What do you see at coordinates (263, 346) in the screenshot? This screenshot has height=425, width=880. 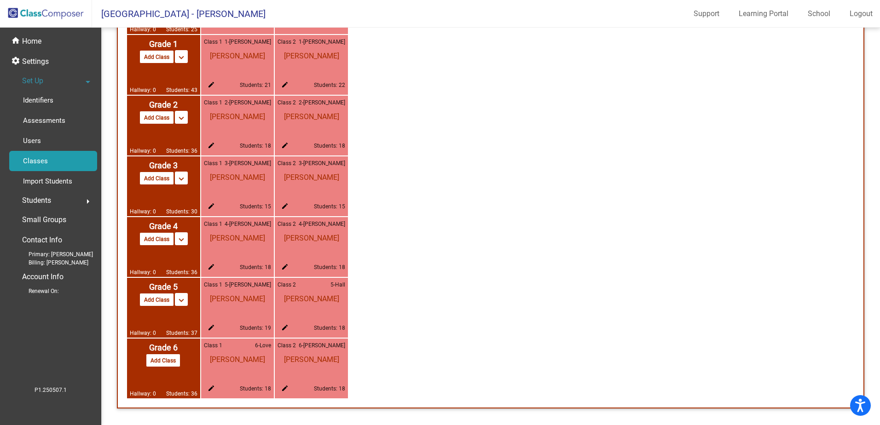 I see `span: 6-Love` at bounding box center [263, 346].